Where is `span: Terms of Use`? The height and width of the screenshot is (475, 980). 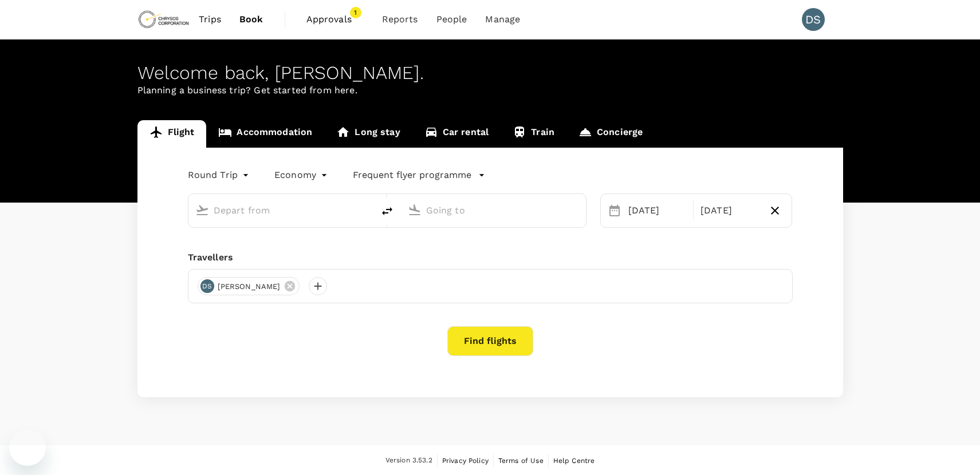
span: Terms of Use is located at coordinates (520, 461).